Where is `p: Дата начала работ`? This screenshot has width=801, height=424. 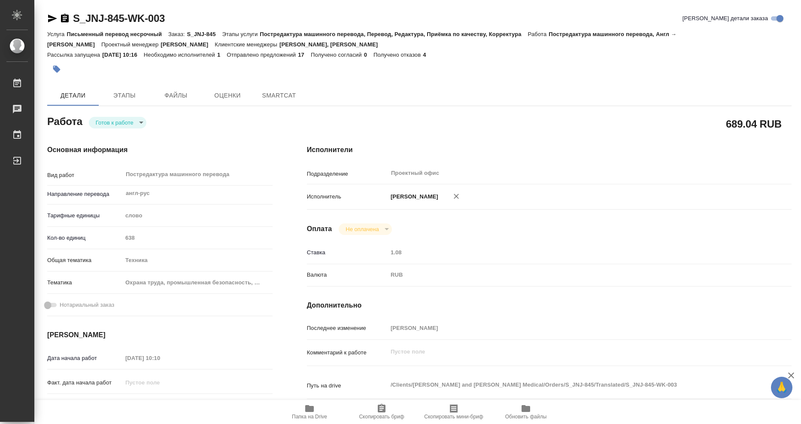
p: Дата начала работ is located at coordinates (85, 358).